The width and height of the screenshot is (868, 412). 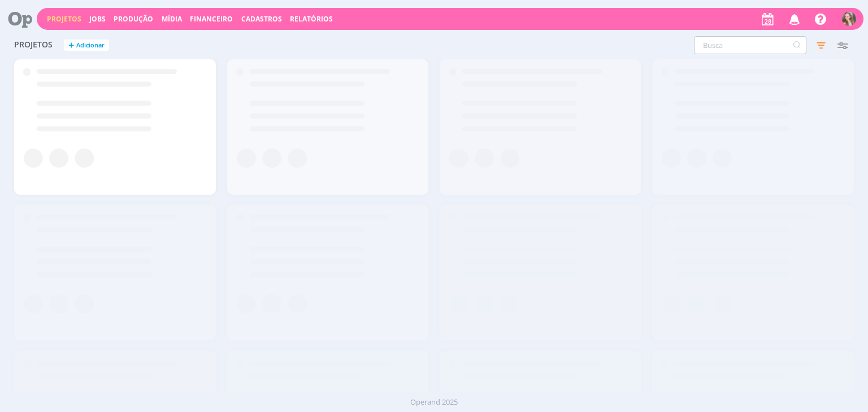 I want to click on span: Projetos, so click(x=33, y=45).